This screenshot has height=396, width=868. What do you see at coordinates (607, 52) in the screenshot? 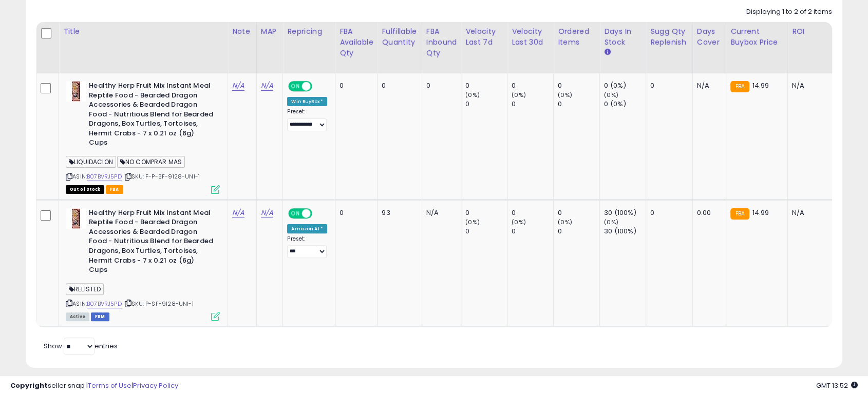
I see `small: Days In Stock.` at bounding box center [607, 52].